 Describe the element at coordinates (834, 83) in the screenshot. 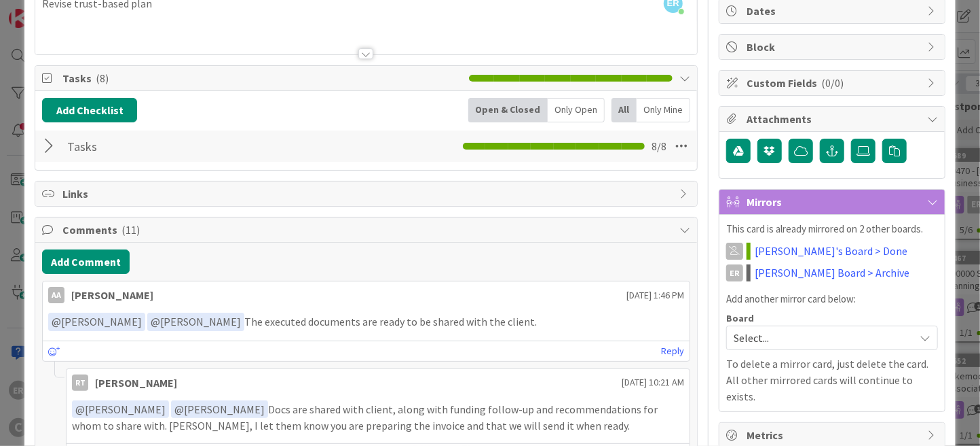

I see `span: Custom Fields` at that location.